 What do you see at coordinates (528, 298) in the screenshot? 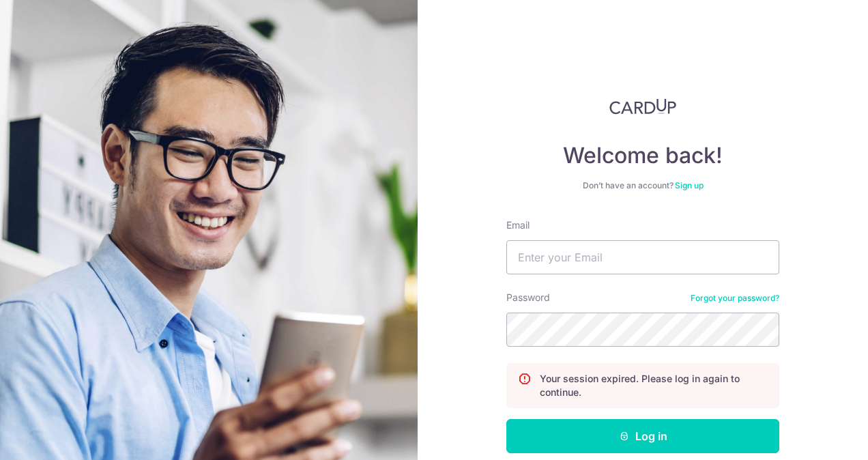
I see `label: Password` at bounding box center [528, 298].